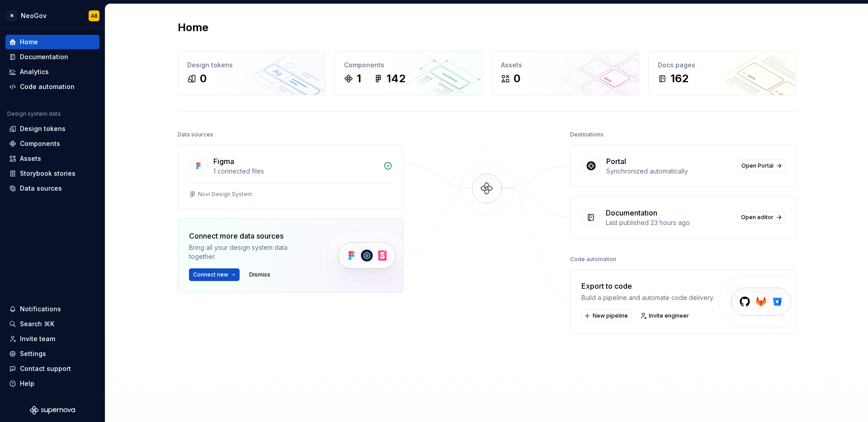 Image resolution: width=868 pixels, height=422 pixels. Describe the element at coordinates (616, 161) in the screenshot. I see `div: Portal` at that location.